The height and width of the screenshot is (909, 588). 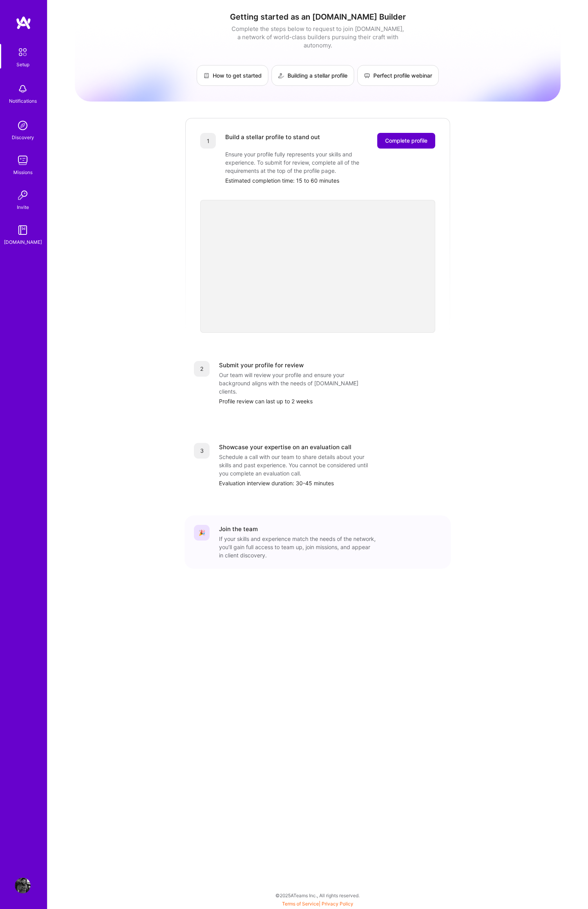 I want to click on button: Complete profile, so click(x=407, y=141).